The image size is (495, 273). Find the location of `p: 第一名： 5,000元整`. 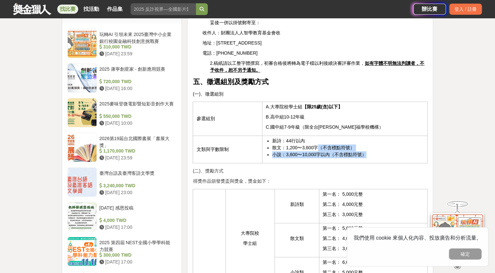

p: 第一名： 5,000元整 is located at coordinates (374, 228).